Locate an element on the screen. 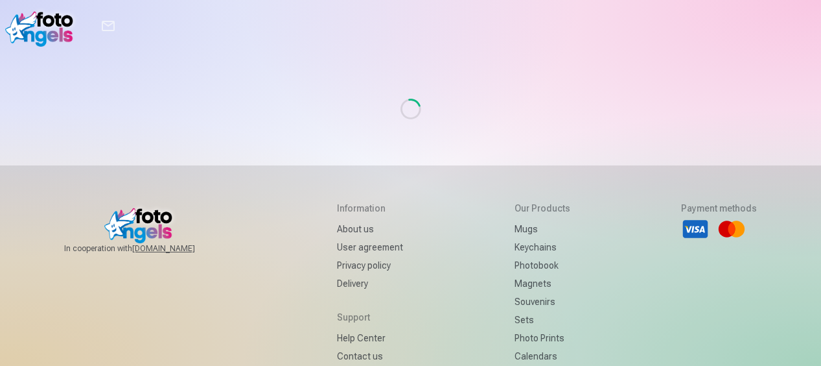 Image resolution: width=821 pixels, height=366 pixels. li: Visa is located at coordinates (696, 229).